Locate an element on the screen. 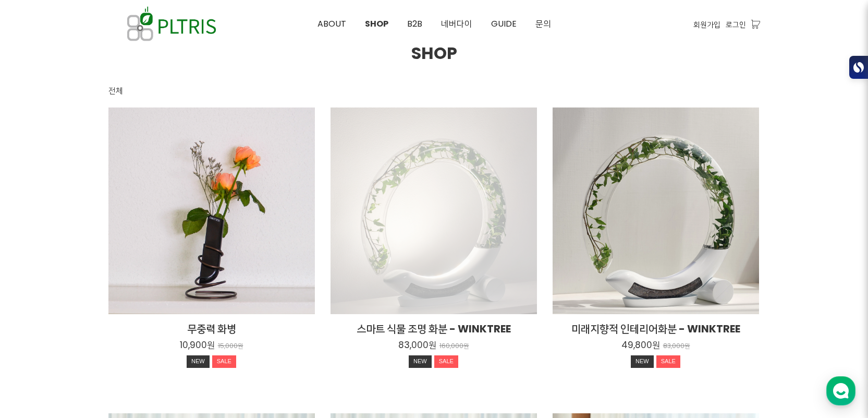 The image size is (868, 418). p: 160,000원 is located at coordinates (454, 346).